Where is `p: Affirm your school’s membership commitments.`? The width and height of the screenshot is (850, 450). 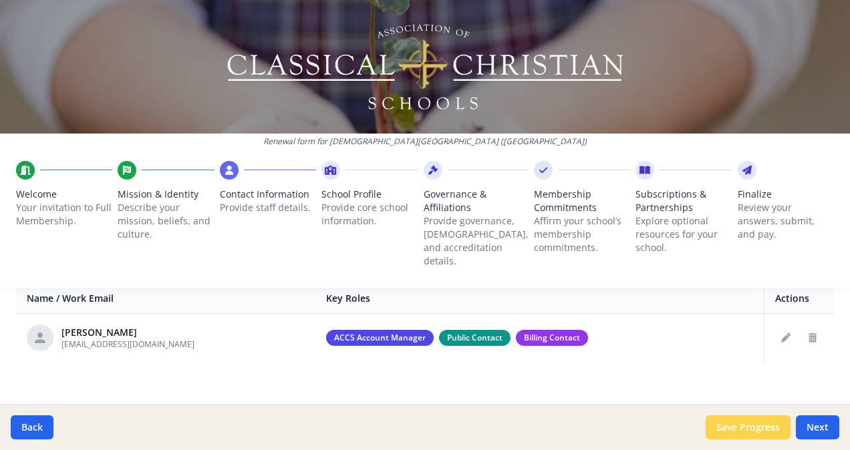
p: Affirm your school’s membership commitments. is located at coordinates (582, 234).